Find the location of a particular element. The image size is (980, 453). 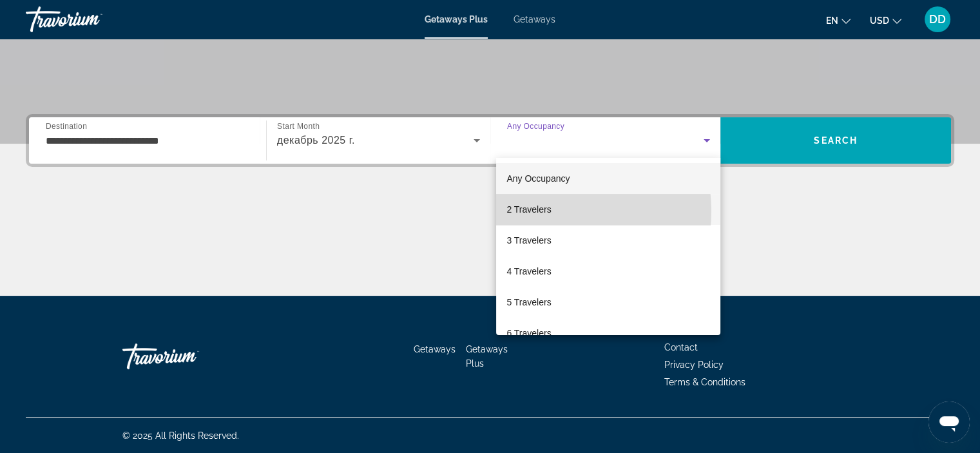

span: 4 Travelers is located at coordinates (529, 271).